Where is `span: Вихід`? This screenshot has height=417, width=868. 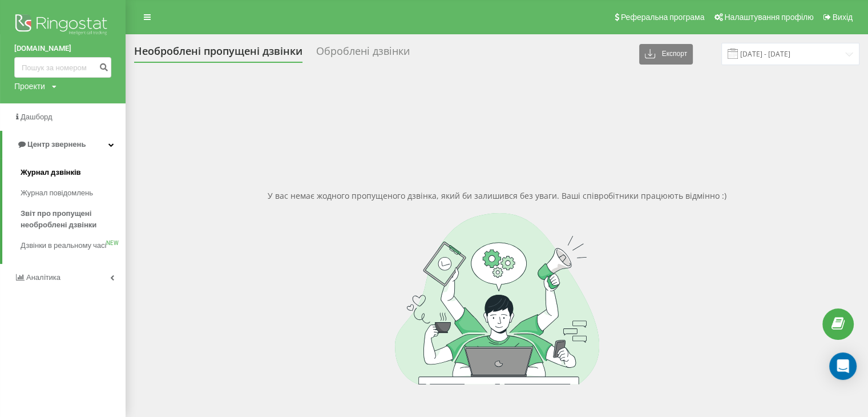
span: Вихід is located at coordinates (842, 17).